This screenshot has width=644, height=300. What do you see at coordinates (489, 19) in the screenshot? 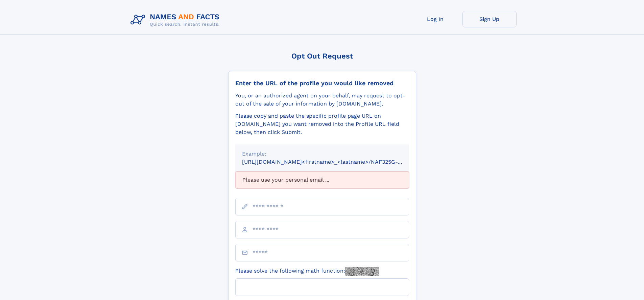
I see `a: Sign Up` at bounding box center [489, 19].